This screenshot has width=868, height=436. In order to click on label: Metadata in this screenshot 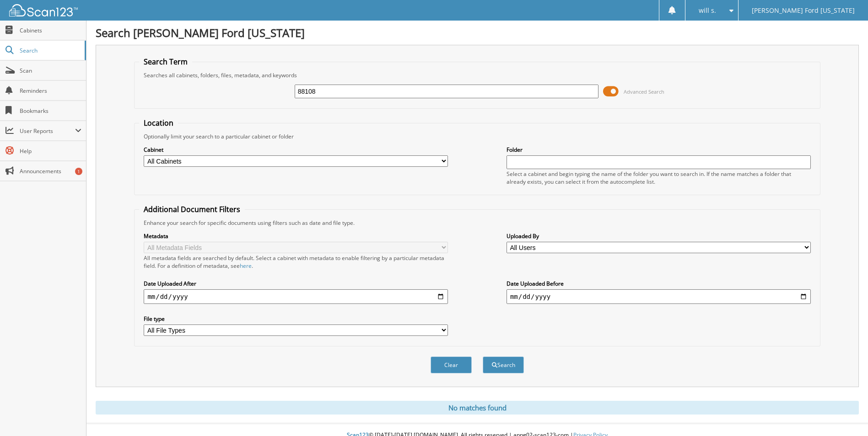, I will do `click(296, 236)`.